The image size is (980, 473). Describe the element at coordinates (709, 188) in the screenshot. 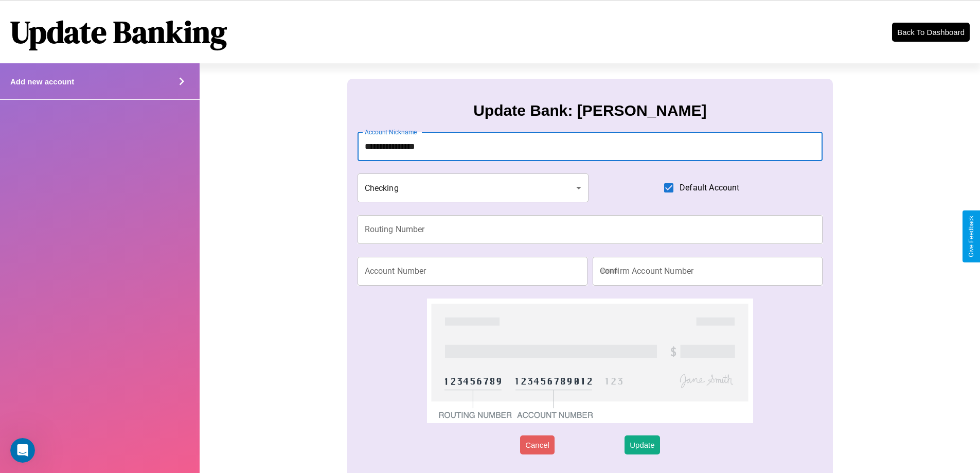

I see `span: Default Account` at that location.